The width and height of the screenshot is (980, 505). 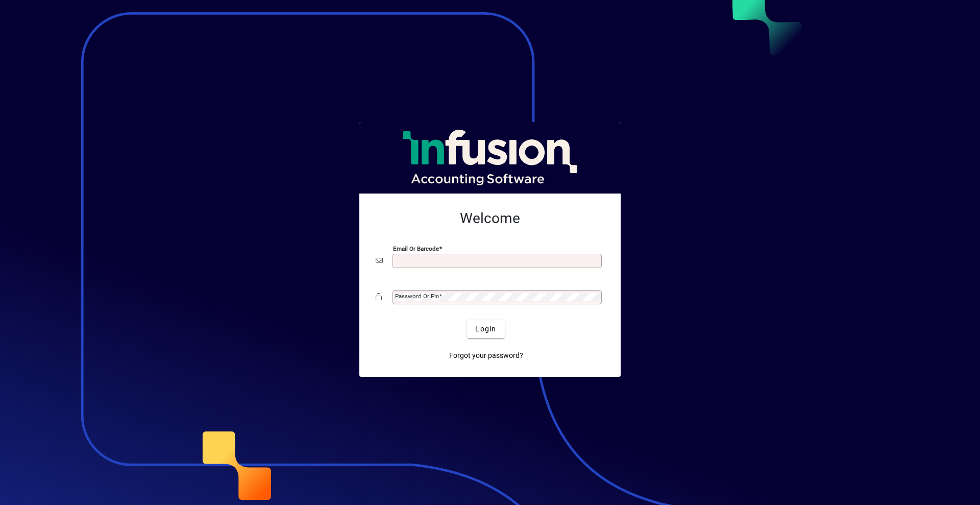 I want to click on a: Forgot your password?, so click(x=486, y=356).